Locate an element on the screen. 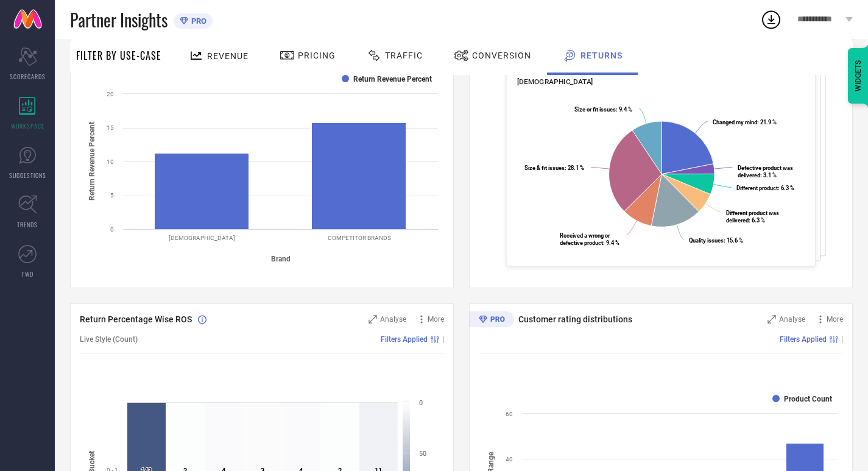 The image size is (868, 471). span: Returns is located at coordinates (601, 56).